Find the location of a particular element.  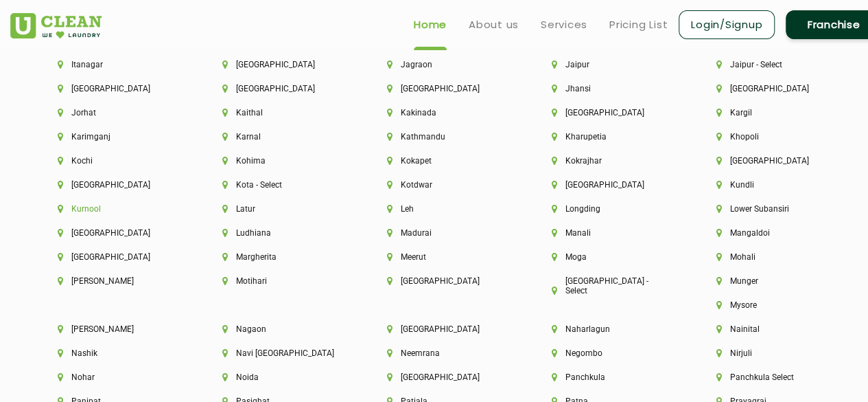

li: Kundli is located at coordinates (776, 185).